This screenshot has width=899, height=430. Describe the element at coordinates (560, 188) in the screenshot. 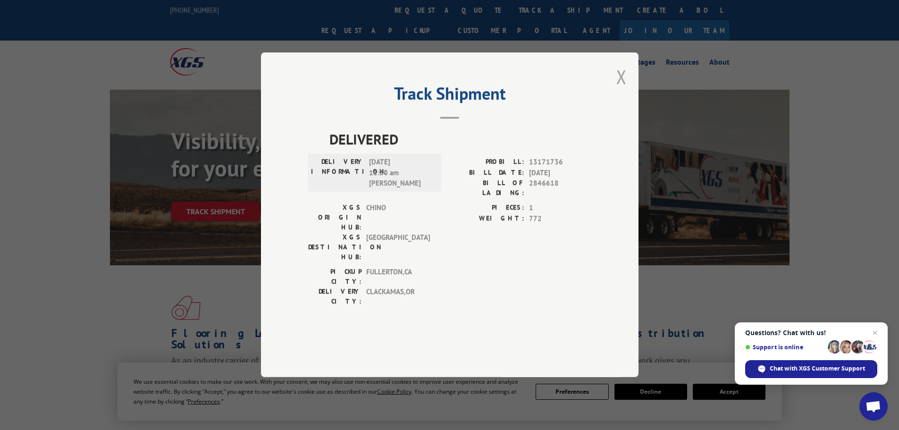

I see `span: 2846618` at that location.